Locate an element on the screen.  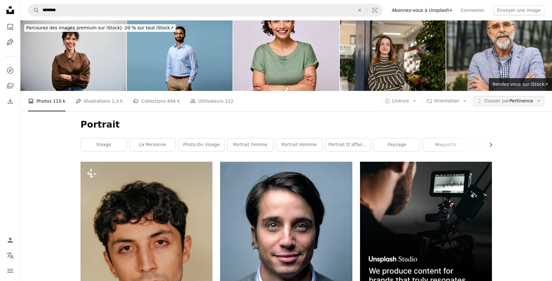
a: Explorer is located at coordinates (10, 71).